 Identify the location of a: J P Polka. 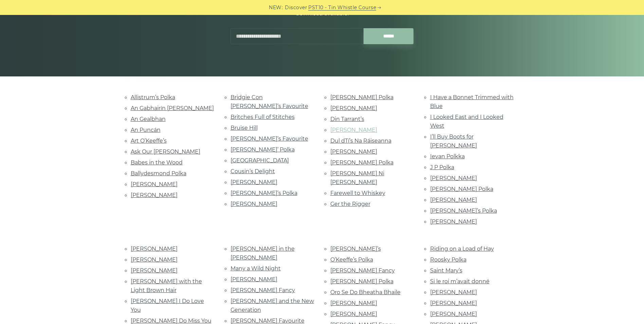
(442, 167).